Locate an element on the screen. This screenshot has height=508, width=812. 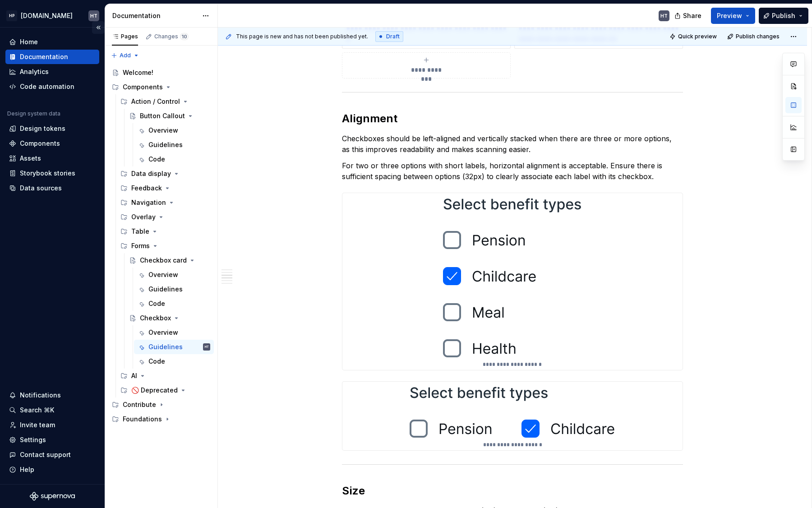
div: Analytics is located at coordinates (34, 71).